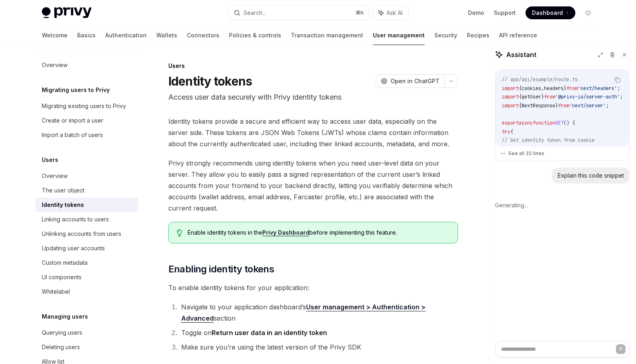  What do you see at coordinates (445, 36) in the screenshot?
I see `a: Security` at bounding box center [445, 36].